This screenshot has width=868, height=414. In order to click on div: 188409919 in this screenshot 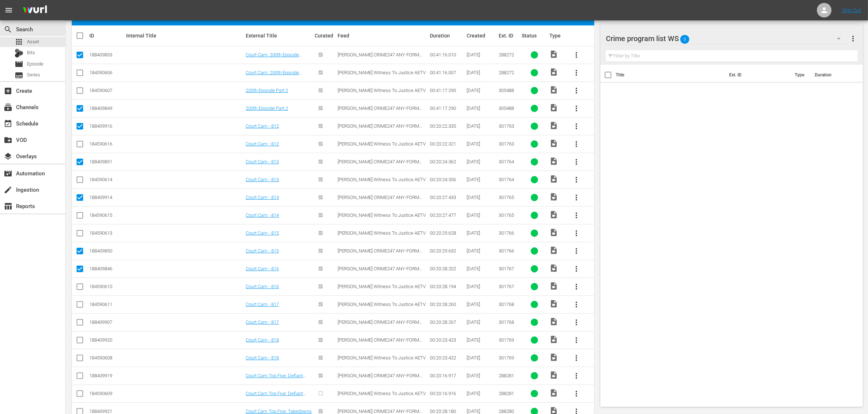, I will do `click(106, 376)`.